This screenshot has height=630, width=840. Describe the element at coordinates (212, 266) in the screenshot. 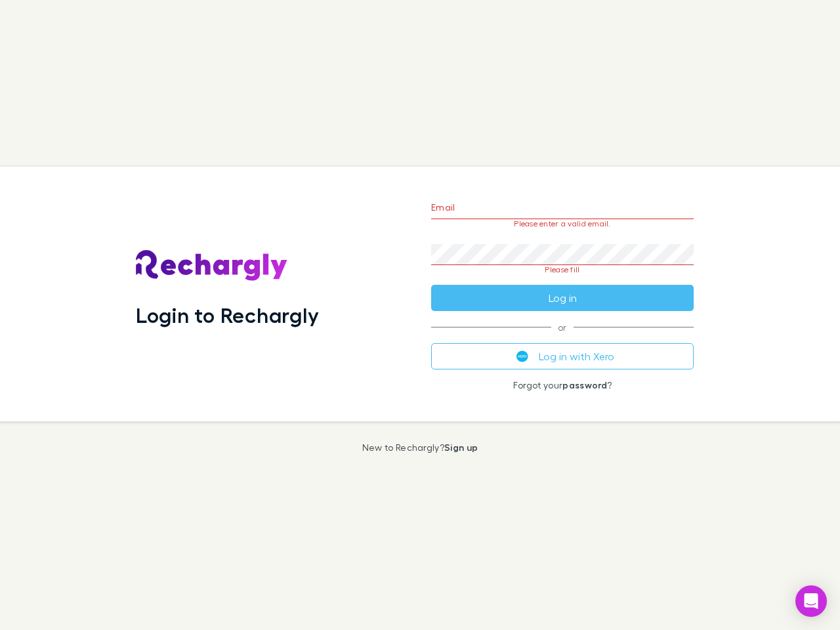

I see `img: Rechargly's Logo` at that location.